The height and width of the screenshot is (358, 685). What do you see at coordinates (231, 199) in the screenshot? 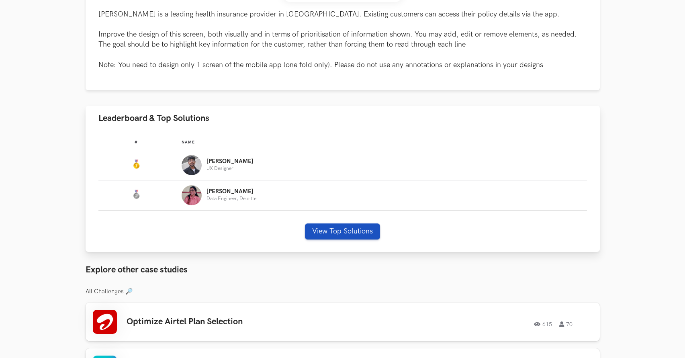
I see `p: Data Engineer, Deloitte` at bounding box center [231, 199].